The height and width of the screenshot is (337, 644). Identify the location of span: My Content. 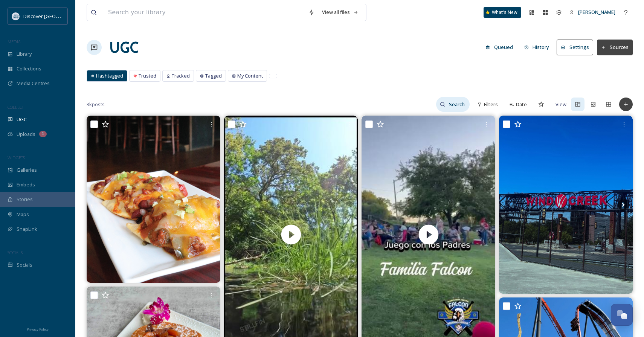
(250, 76).